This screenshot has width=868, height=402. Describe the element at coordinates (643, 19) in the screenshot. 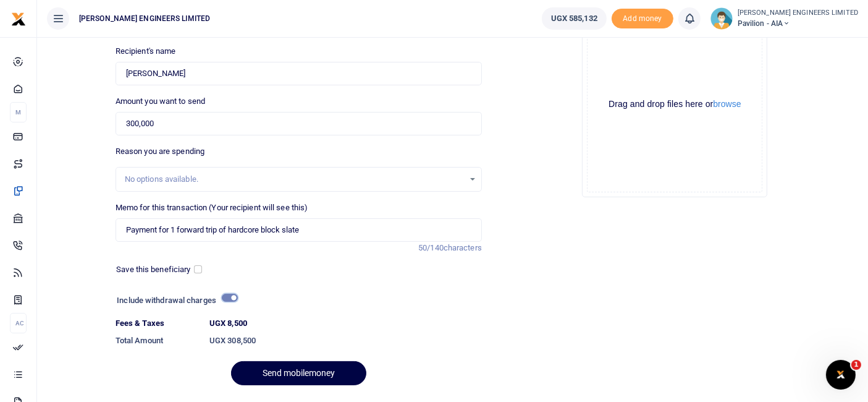

I see `span: Add money` at that location.